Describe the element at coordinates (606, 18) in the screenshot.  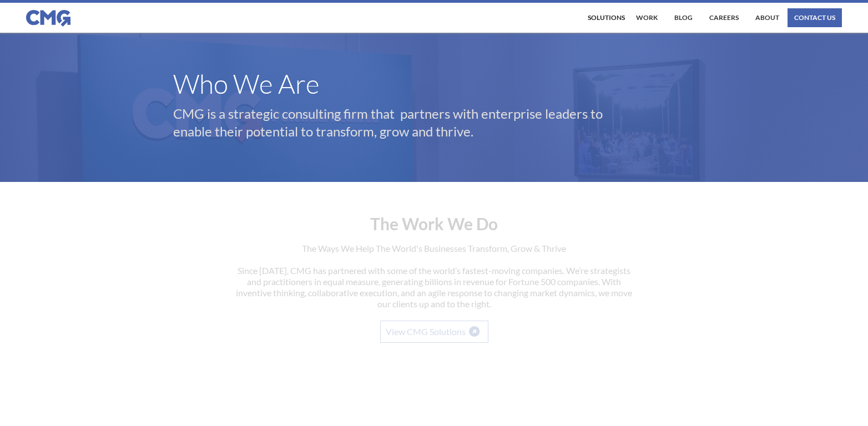
I see `div: Solutions` at that location.